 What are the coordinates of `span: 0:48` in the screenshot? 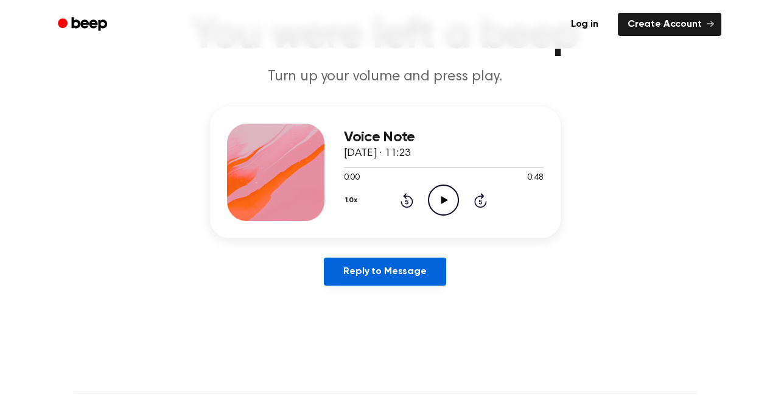 It's located at (535, 178).